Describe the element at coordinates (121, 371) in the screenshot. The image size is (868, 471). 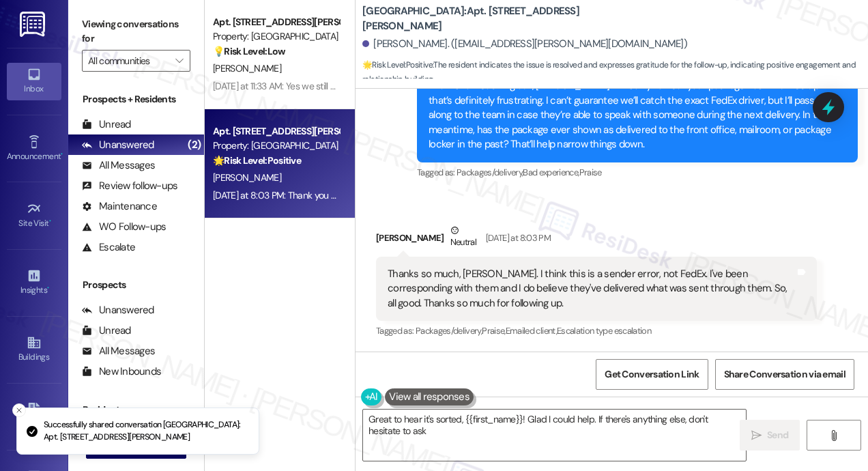
I see `div: New Inbounds` at that location.